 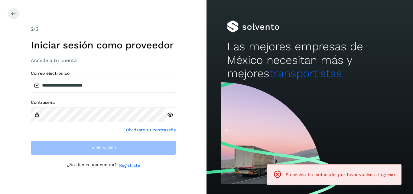 What do you see at coordinates (151, 130) in the screenshot?
I see `a: Olvidaste tu contraseña` at bounding box center [151, 130].